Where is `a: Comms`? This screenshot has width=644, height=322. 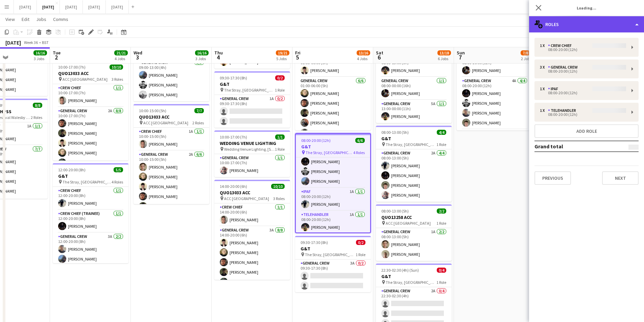
a: Comms is located at coordinates (61, 19).